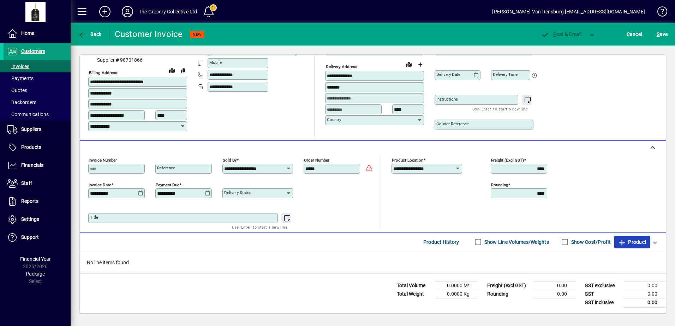 The height and width of the screenshot is (326, 675). I want to click on button: Product, so click(632, 242).